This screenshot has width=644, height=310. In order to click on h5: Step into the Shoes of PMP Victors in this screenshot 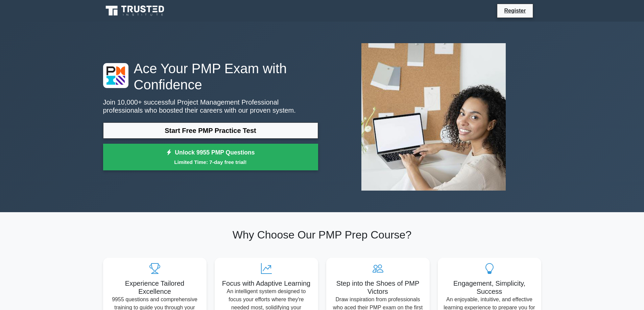, I will do `click(378, 288)`.